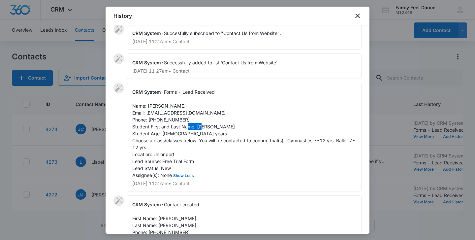 The height and width of the screenshot is (240, 475). What do you see at coordinates (358, 16) in the screenshot?
I see `button: close` at bounding box center [358, 16].